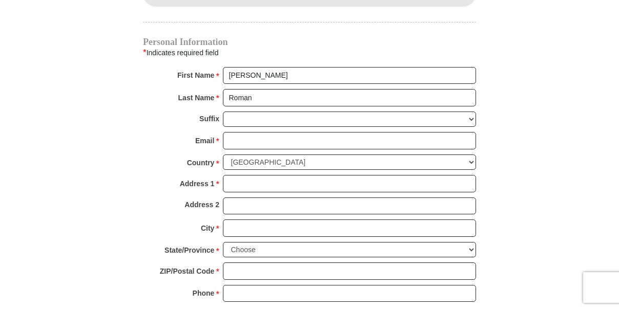 The width and height of the screenshot is (619, 310). What do you see at coordinates (189, 250) in the screenshot?
I see `strong: State/Province` at bounding box center [189, 250].